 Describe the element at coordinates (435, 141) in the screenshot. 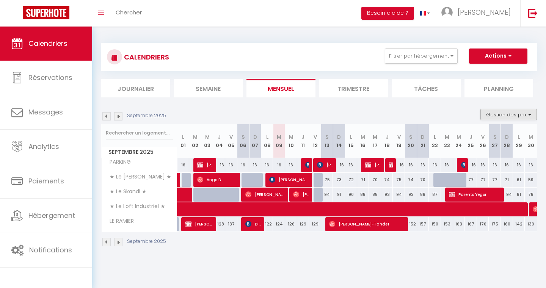

I see `th: 22` at that location.